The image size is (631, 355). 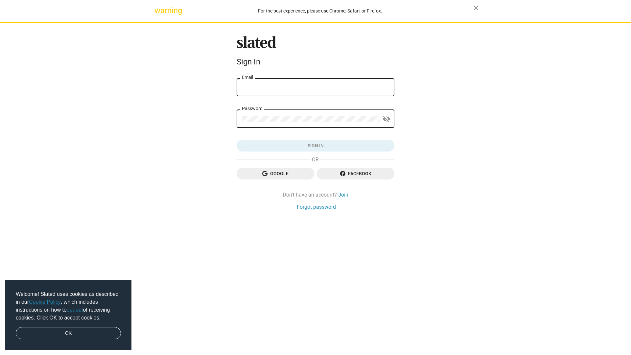 What do you see at coordinates (315, 194) in the screenshot?
I see `div: Don't have an account?` at bounding box center [315, 194].